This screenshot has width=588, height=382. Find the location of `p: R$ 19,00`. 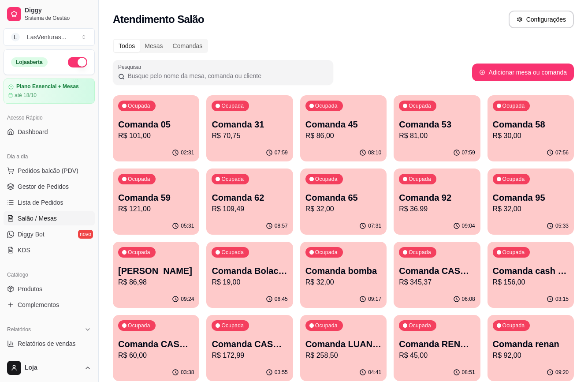

p: R$ 19,00 is located at coordinates (249, 282).